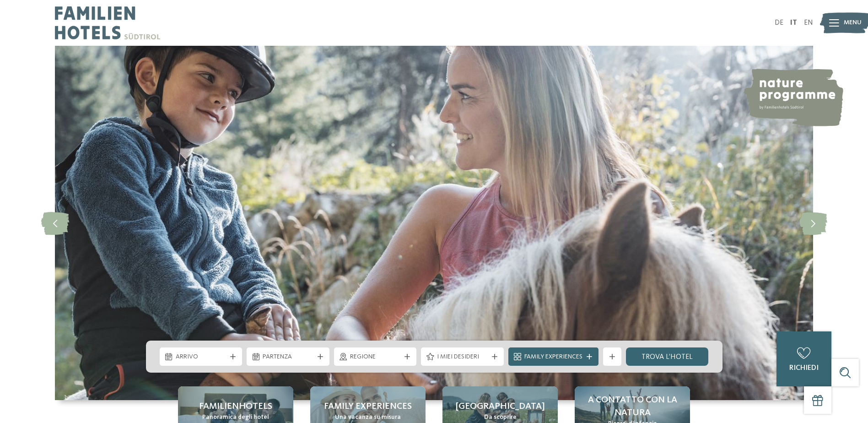 The image size is (868, 423). Describe the element at coordinates (667, 356) in the screenshot. I see `a: trova l’hotel` at that location.